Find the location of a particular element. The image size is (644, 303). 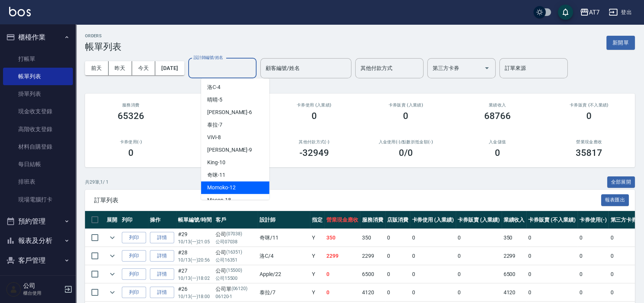

span: Momoko -12 is located at coordinates (221, 187).